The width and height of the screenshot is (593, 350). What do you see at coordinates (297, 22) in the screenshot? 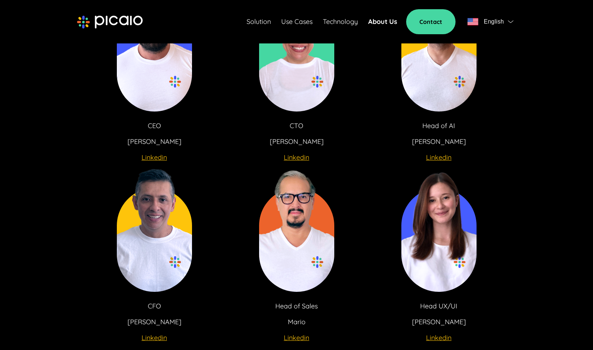
I see `a: Use Cases` at bounding box center [297, 22].